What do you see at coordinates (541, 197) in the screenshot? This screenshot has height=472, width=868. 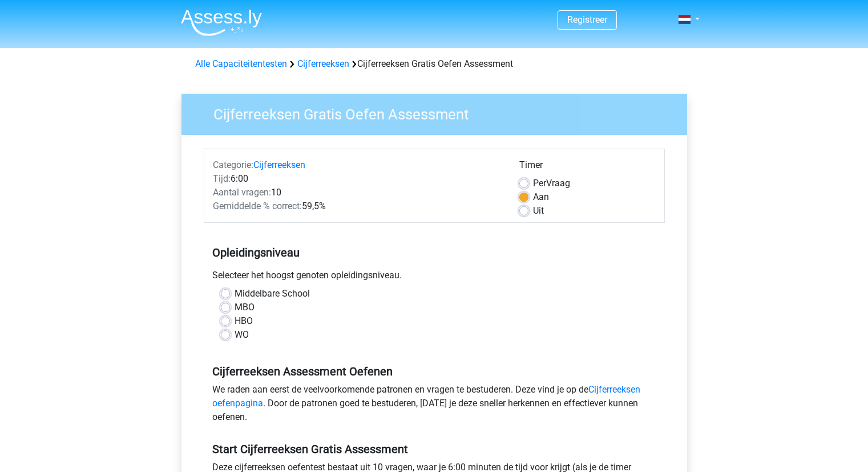 I see `label: Aan` at bounding box center [541, 197].